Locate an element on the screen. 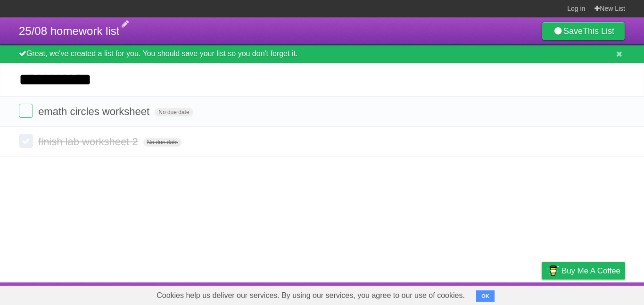 The width and height of the screenshot is (644, 305). img: Buy me a coffee is located at coordinates (553, 271).